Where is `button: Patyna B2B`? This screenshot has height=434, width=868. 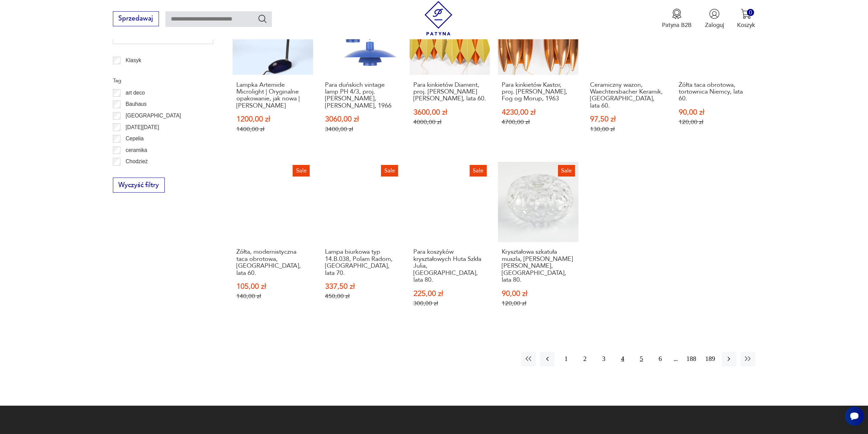 button: Patyna B2B is located at coordinates (677, 19).